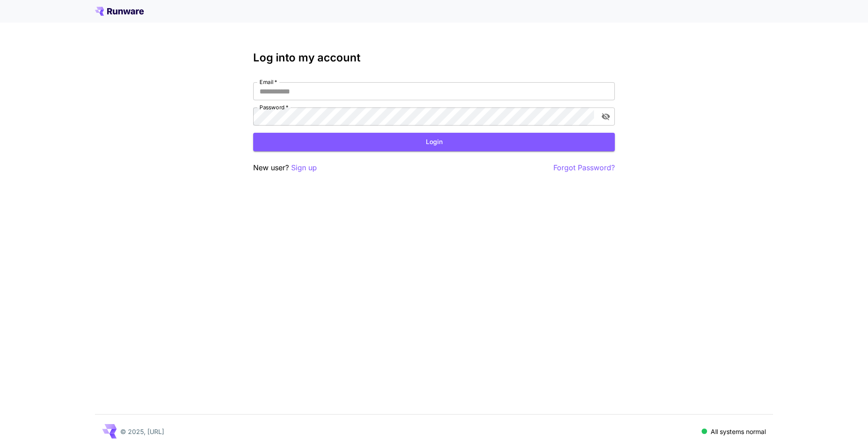 This screenshot has height=448, width=868. I want to click on button: toggle password visibility, so click(606, 117).